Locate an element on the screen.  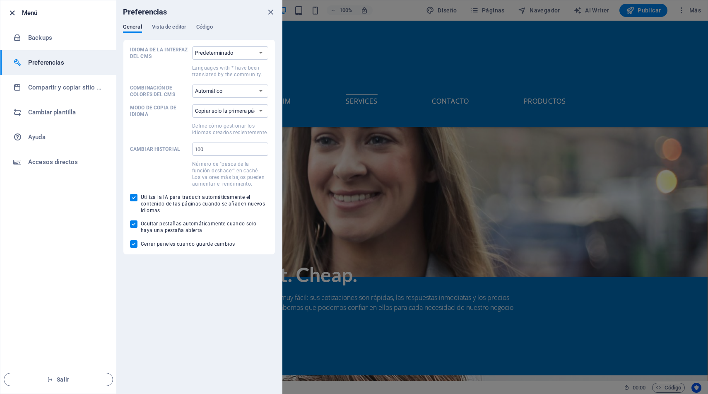
p: Languages with * have been translated by the community. is located at coordinates (230, 71).